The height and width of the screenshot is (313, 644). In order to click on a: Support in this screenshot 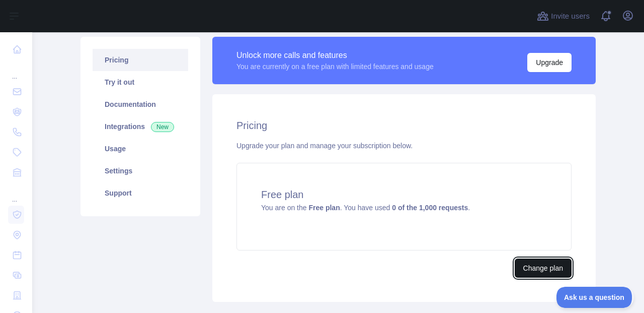, I will do `click(140, 193)`.